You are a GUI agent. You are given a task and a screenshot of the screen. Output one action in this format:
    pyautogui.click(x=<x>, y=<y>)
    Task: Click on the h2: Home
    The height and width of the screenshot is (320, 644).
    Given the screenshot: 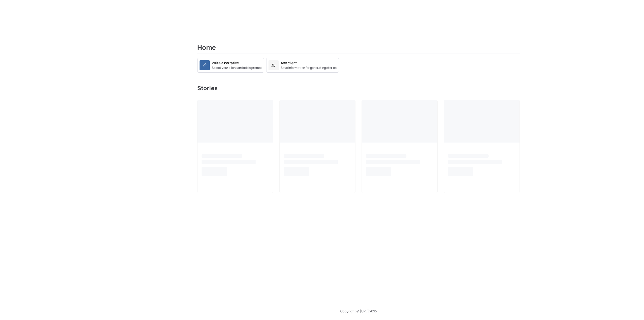 What is the action you would take?
    pyautogui.click(x=359, y=49)
    